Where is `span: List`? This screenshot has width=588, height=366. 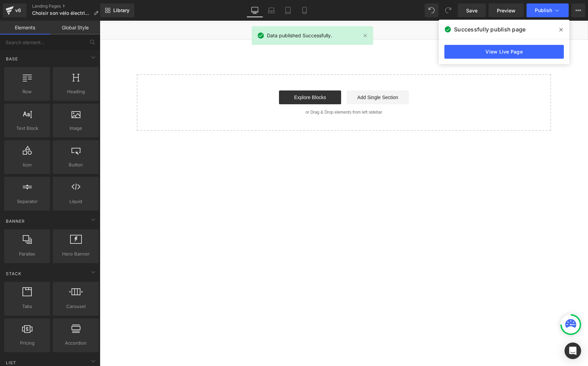 span: List is located at coordinates (11, 363).